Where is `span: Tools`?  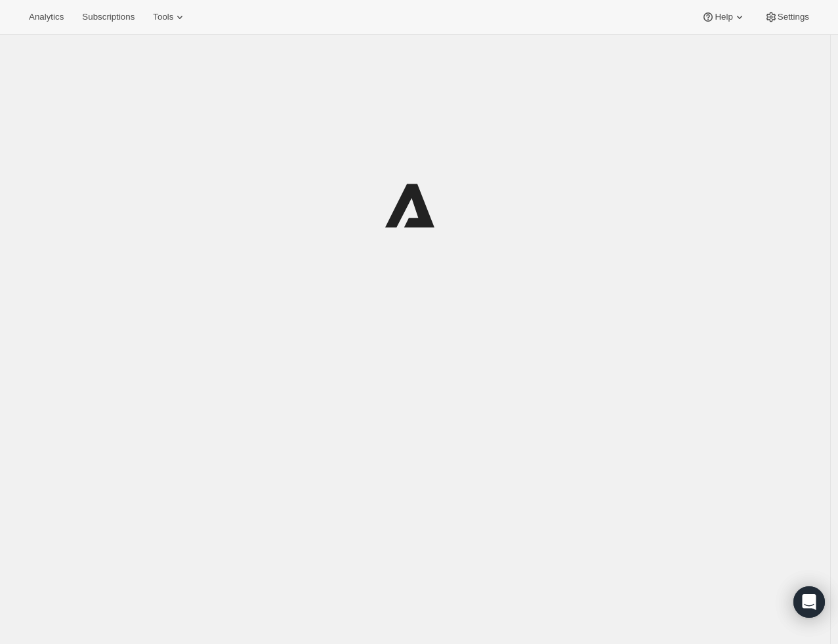
span: Tools is located at coordinates (163, 17).